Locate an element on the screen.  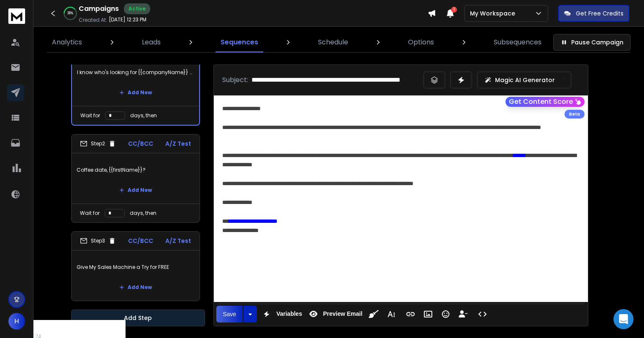
span: Preview Email is located at coordinates (343, 314).